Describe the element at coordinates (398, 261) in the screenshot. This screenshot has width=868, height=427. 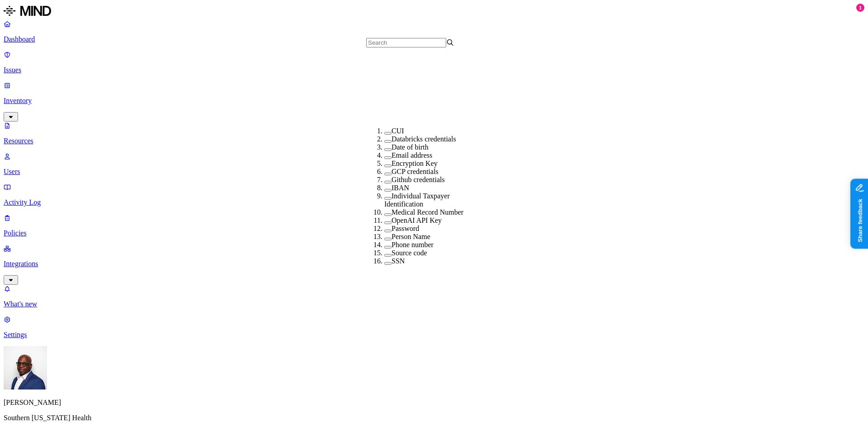
I see `label: SSN` at that location.